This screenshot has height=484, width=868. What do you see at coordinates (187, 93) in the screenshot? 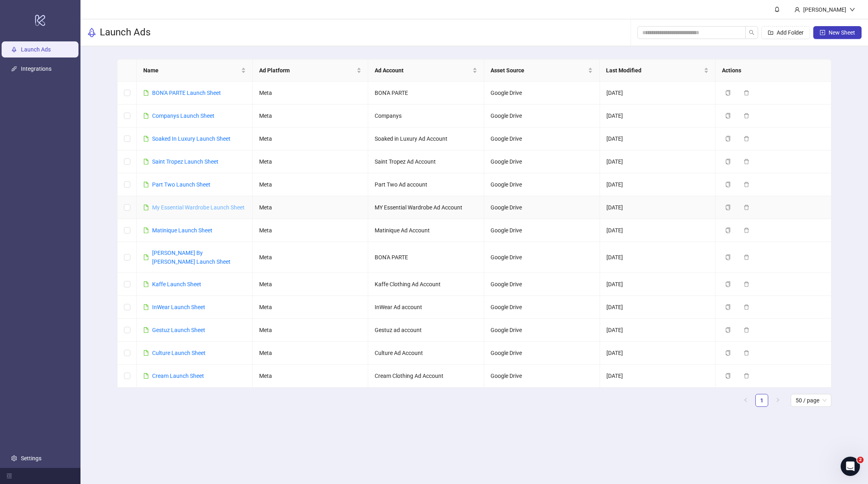
I see `a: BON'A PARTE Launch Sheet` at bounding box center [187, 93].